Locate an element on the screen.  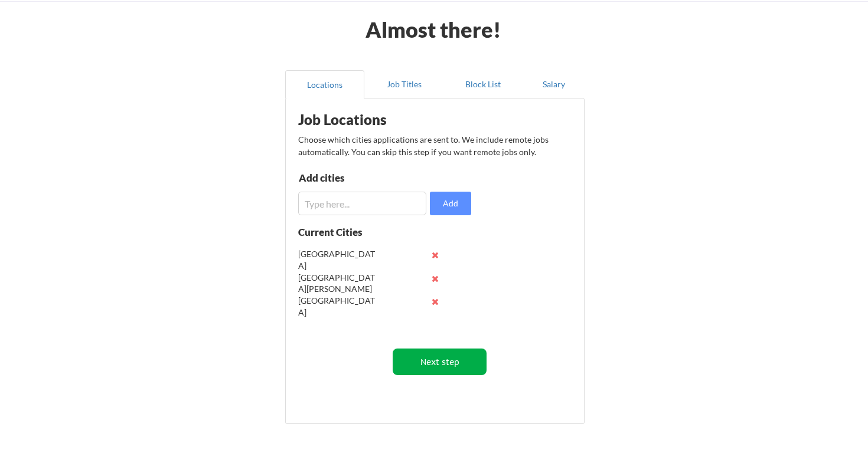
button: Block List is located at coordinates (483, 84).